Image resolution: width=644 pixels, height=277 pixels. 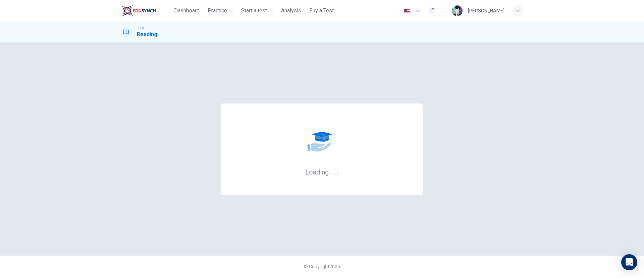 I want to click on img: Profile picture, so click(x=457, y=11).